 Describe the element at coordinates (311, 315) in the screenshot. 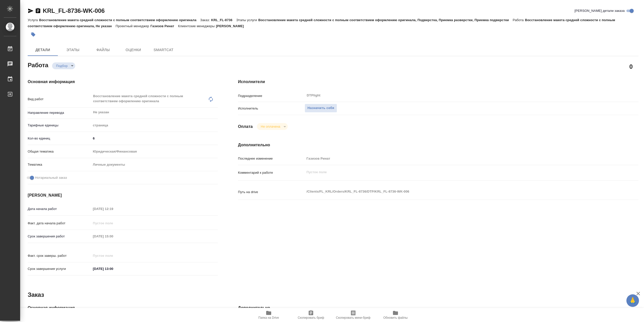

I see `button: Скопировать бриф` at that location.